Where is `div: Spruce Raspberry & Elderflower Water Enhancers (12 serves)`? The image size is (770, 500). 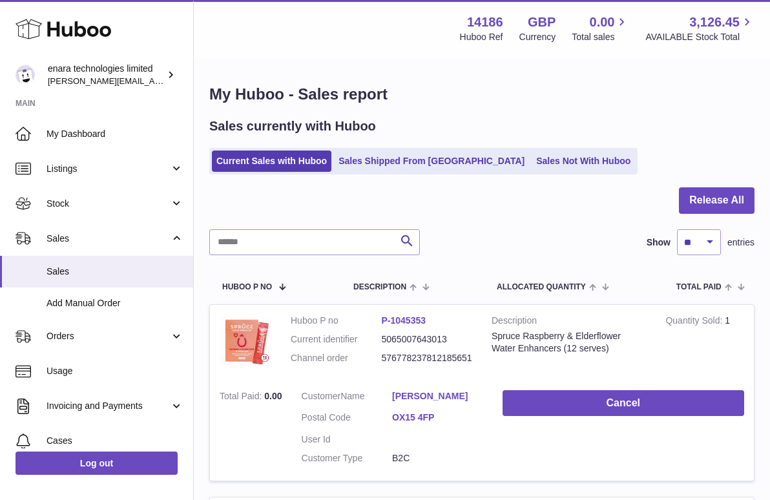 div: Spruce Raspberry & Elderflower Water Enhancers (12 serves) is located at coordinates (568, 342).